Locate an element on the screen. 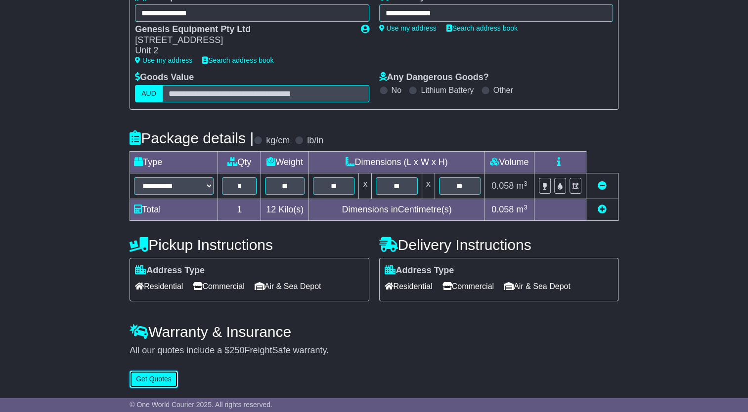 The image size is (748, 412). h4: Pickup Instructions is located at coordinates (249, 245).